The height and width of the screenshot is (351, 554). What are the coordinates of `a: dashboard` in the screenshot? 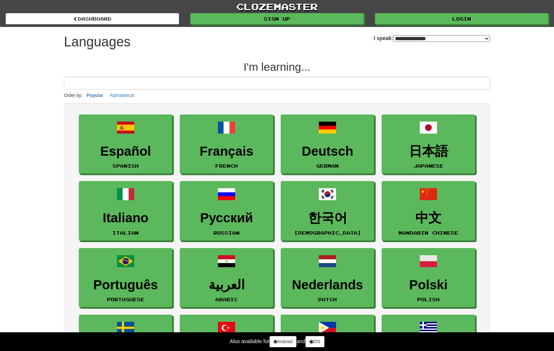 It's located at (92, 19).